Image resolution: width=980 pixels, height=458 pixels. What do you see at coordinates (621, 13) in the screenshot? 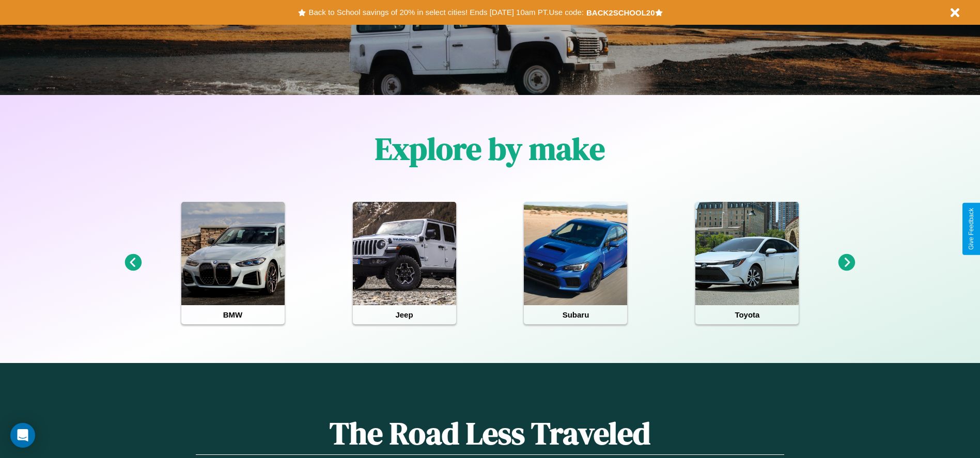
I see `b: BACK2SCHOOL20` at bounding box center [621, 13].